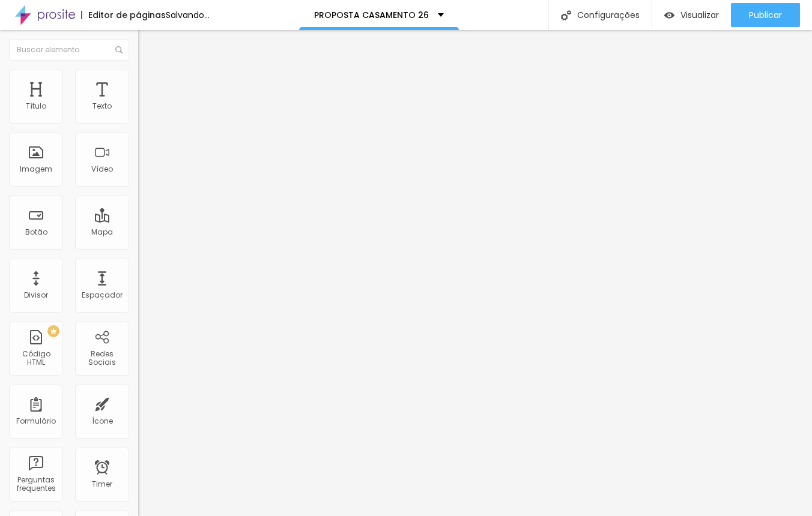 The image size is (812, 516). What do you see at coordinates (691, 15) in the screenshot?
I see `button: Visualizar` at bounding box center [691, 15].